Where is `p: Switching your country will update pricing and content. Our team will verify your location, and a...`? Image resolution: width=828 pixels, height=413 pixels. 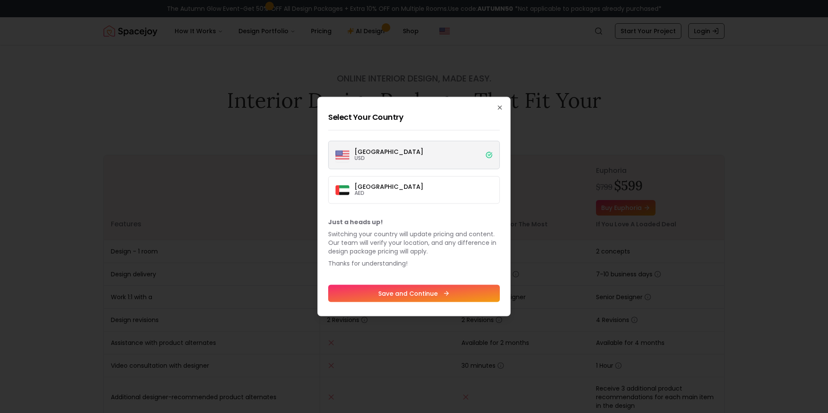 p: Switching your country will update pricing and content. Our team will verify your location, and a... is located at coordinates (414, 243).